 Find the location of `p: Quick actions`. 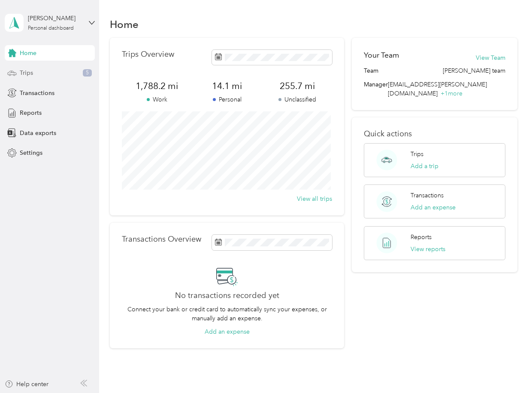

p: Quick actions is located at coordinates (435, 134).